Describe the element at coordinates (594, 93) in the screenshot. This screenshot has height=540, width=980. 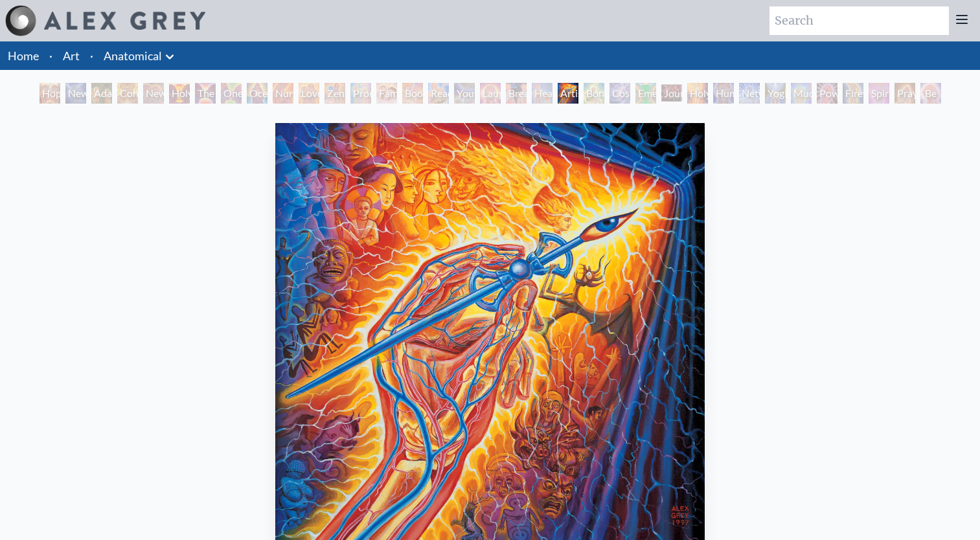
I see `div: Bond` at that location.